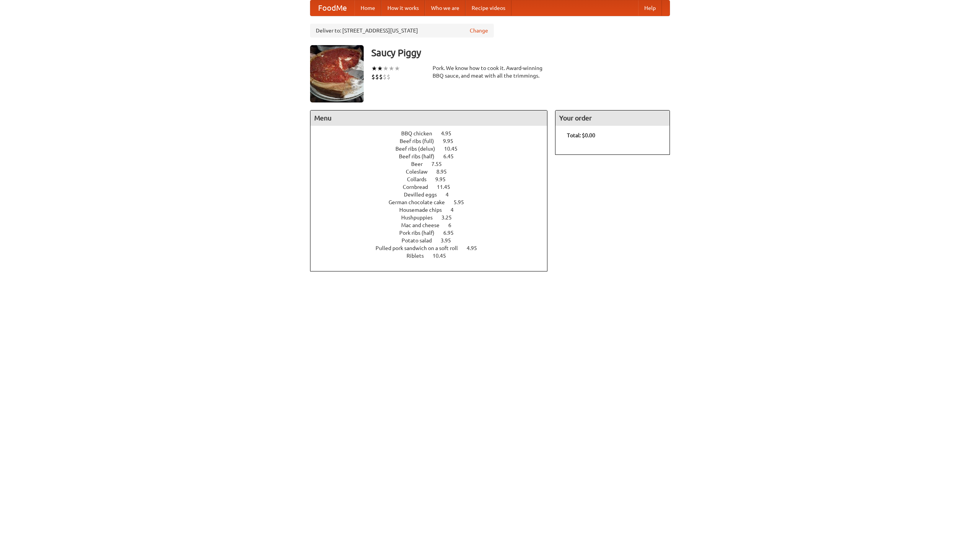  Describe the element at coordinates (421, 141) in the screenshot. I see `span: Beef ribs (full)` at that location.